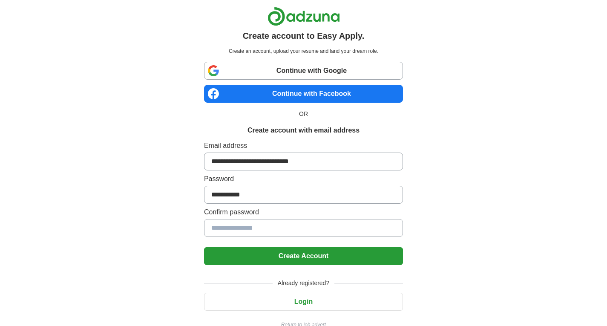 This screenshot has width=607, height=326. What do you see at coordinates (303, 301) in the screenshot?
I see `a: Login` at bounding box center [303, 301].